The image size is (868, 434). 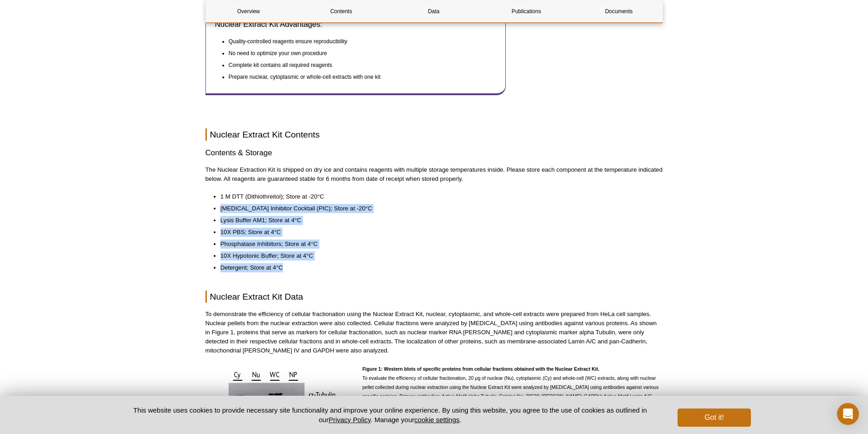 What do you see at coordinates (358, 53) in the screenshot?
I see `li: No need to optimize your own procedure` at bounding box center [358, 53].